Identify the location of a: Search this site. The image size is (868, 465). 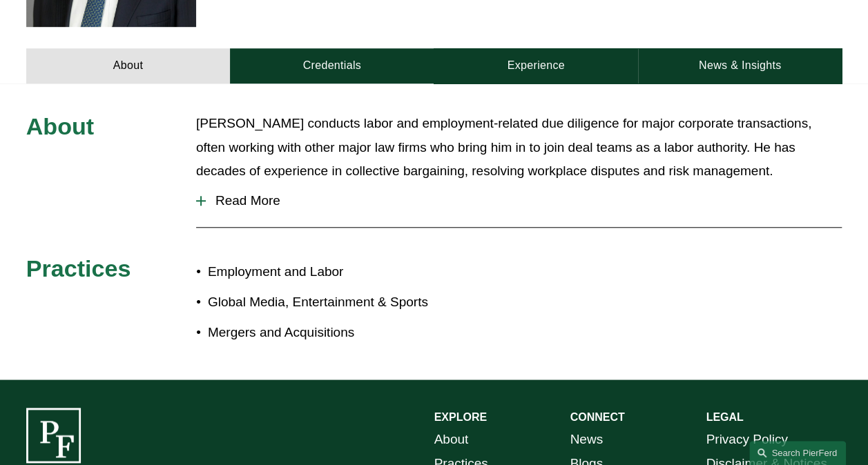
(798, 453).